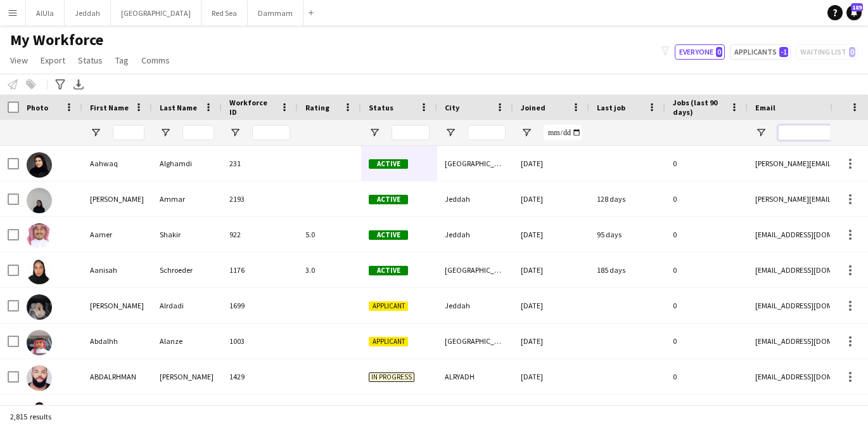 Image resolution: width=868 pixels, height=427 pixels. What do you see at coordinates (411, 133) in the screenshot?
I see `input: Status Filter Input` at bounding box center [411, 133].